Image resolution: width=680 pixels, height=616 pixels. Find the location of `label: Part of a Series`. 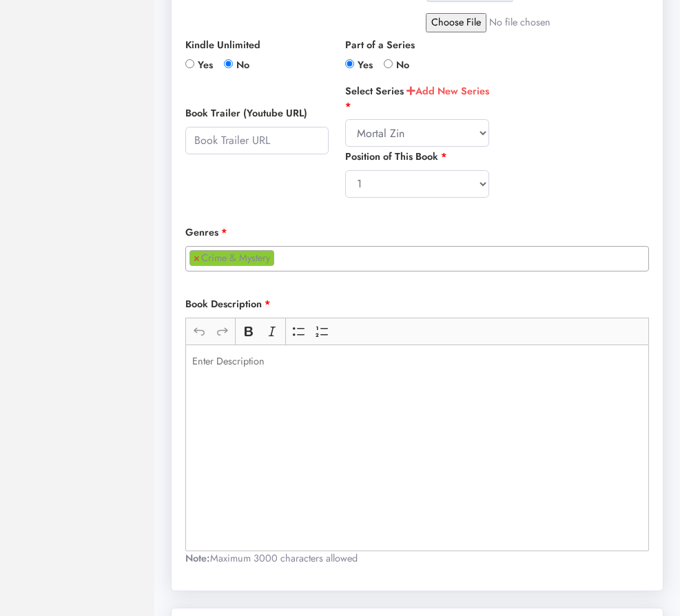

label: Part of a Series is located at coordinates (417, 45).